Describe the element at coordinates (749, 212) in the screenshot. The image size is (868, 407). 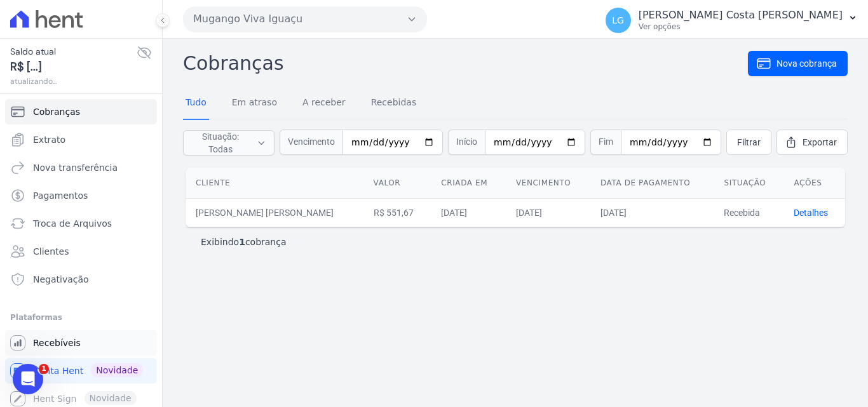
I see `td: Recebida` at that location.